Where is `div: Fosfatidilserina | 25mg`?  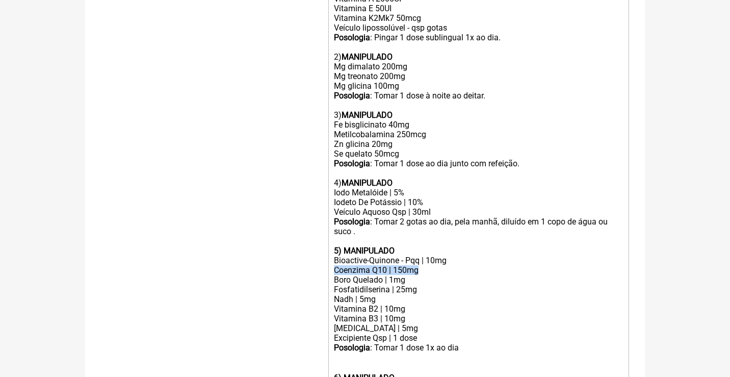 div: Fosfatidilserina | 25mg is located at coordinates (479, 289).